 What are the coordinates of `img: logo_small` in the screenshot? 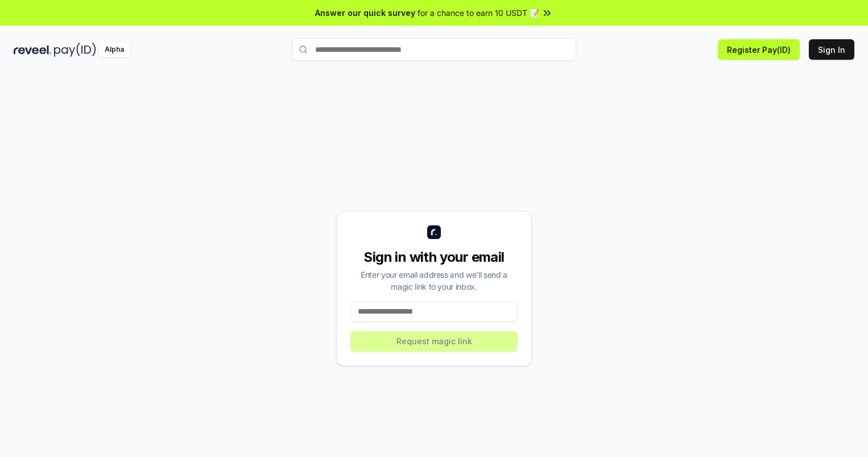 It's located at (434, 232).